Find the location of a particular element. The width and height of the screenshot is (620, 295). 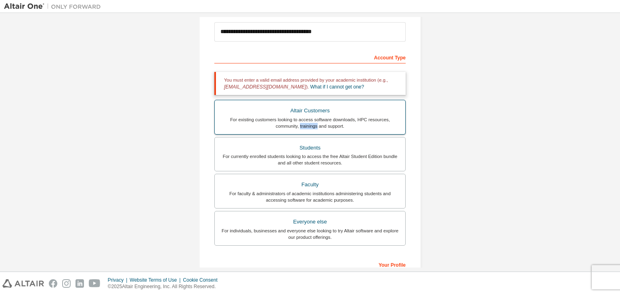

img: instagram.svg is located at coordinates (66, 283).